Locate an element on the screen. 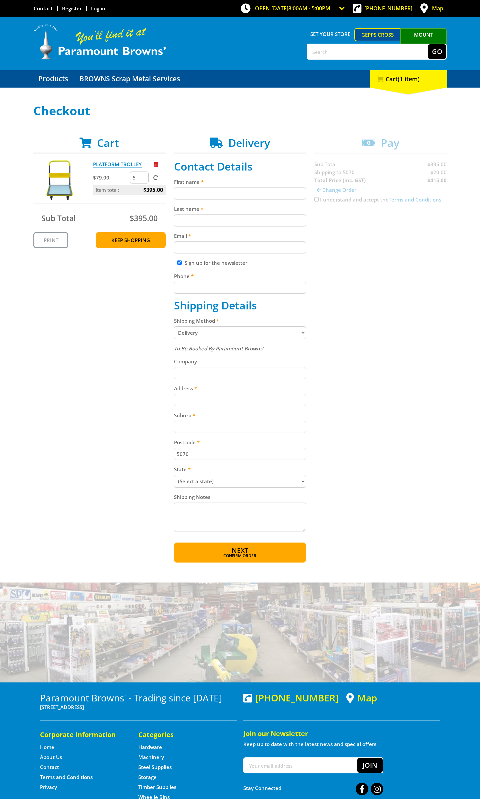  label: Phone is located at coordinates (240, 276).